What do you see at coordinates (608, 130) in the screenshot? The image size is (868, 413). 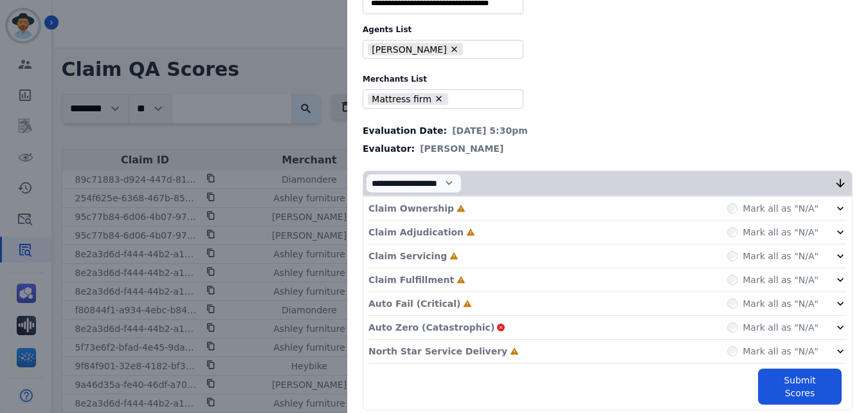 I see `div: Evaluation Date:` at bounding box center [608, 130].